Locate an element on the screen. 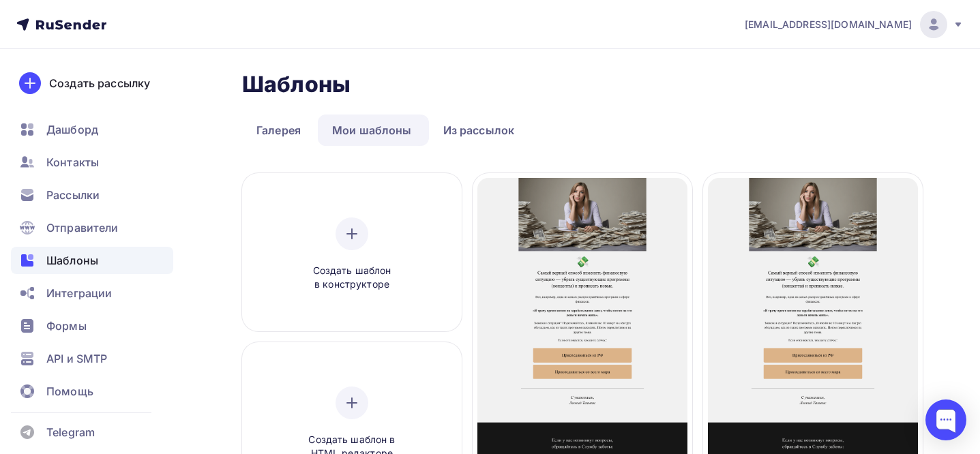  span: Отправители is located at coordinates (83, 228).